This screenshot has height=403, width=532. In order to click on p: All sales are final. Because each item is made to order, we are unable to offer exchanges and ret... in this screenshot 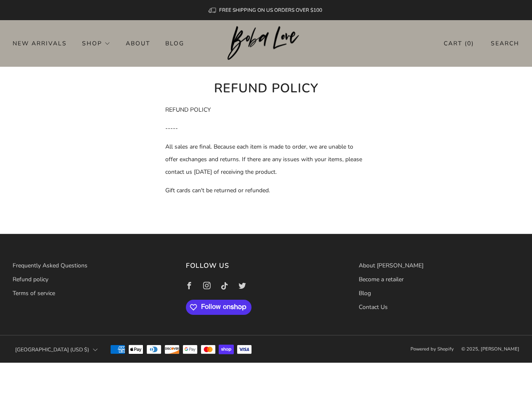, I will do `click(266, 160)`.